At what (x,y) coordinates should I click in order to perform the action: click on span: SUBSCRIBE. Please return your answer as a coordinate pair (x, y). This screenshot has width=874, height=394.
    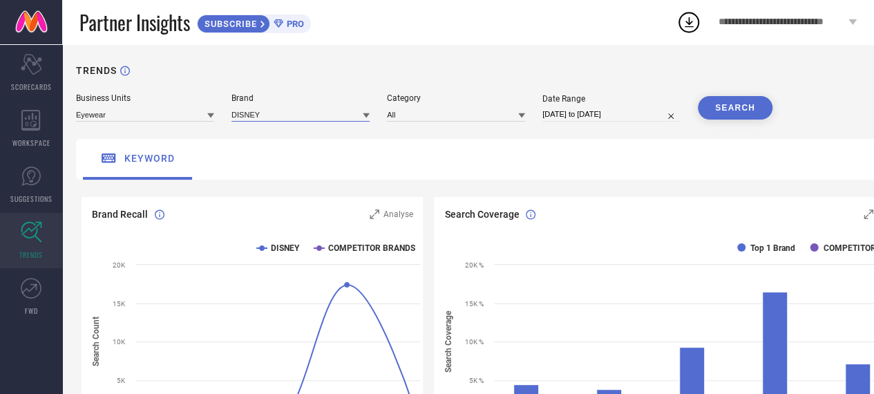
    Looking at the image, I should click on (229, 24).